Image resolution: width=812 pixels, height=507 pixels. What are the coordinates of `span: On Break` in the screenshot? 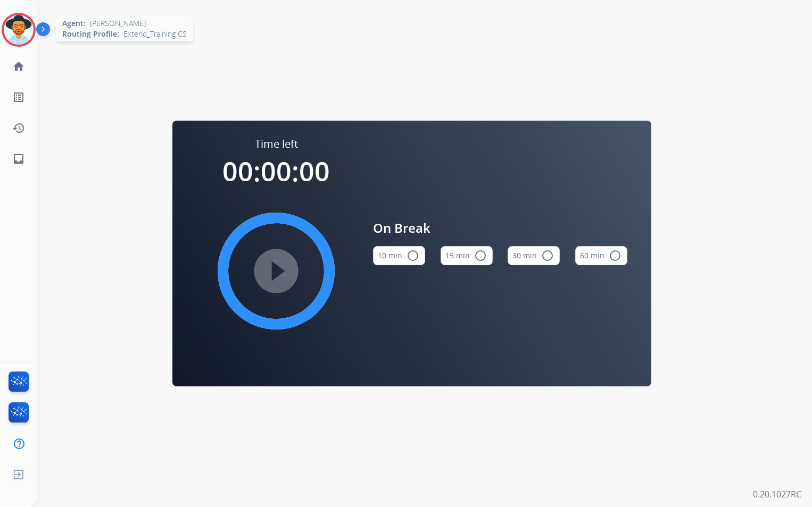 It's located at (500, 228).